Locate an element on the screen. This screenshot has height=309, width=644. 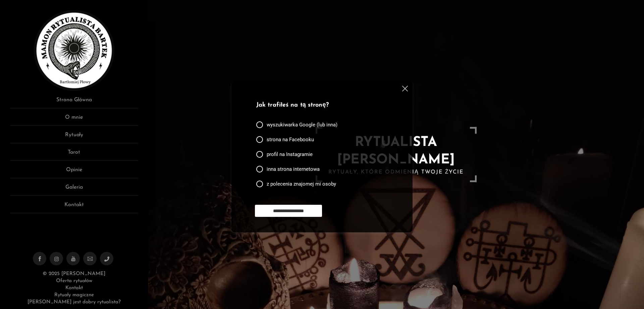
p: Jak trafiłeś na tą stronę? is located at coordinates (321, 105).